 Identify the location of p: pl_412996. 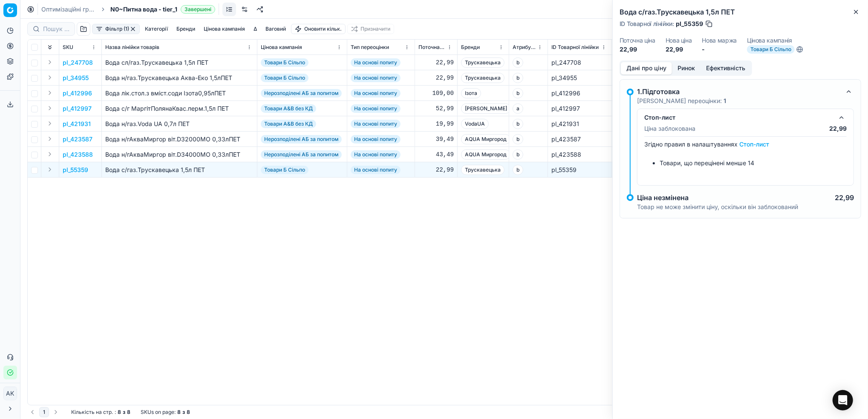
(77, 93).